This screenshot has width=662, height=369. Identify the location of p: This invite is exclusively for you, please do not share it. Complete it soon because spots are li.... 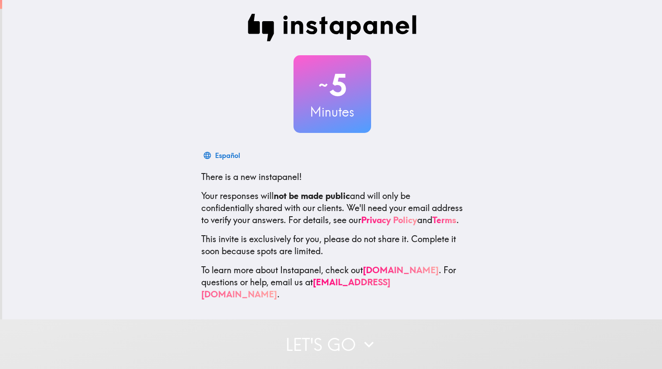
(332, 245).